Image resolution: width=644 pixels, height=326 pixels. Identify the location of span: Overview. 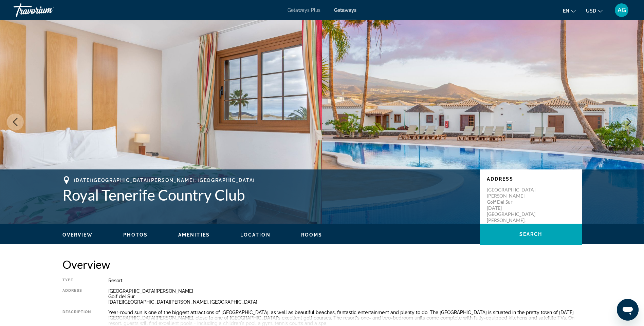
(78, 235).